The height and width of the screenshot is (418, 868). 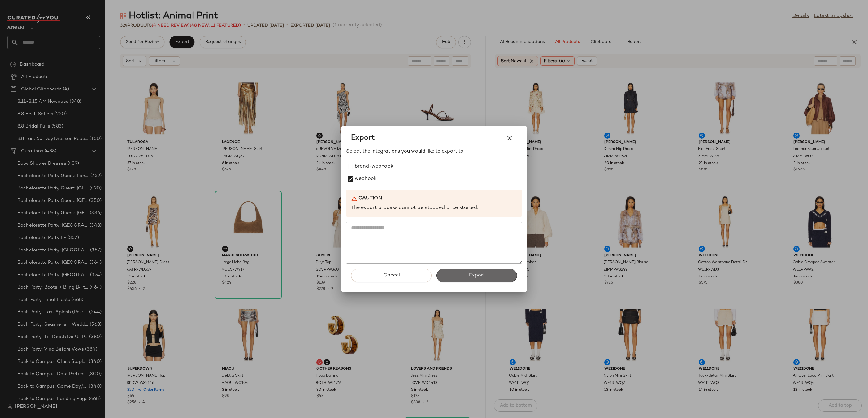 I want to click on button: Cancel, so click(x=391, y=275).